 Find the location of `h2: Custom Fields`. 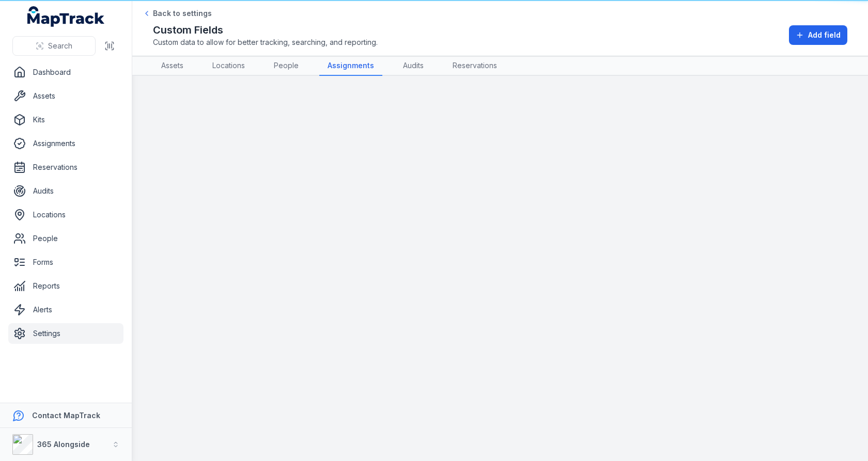

h2: Custom Fields is located at coordinates (265, 30).